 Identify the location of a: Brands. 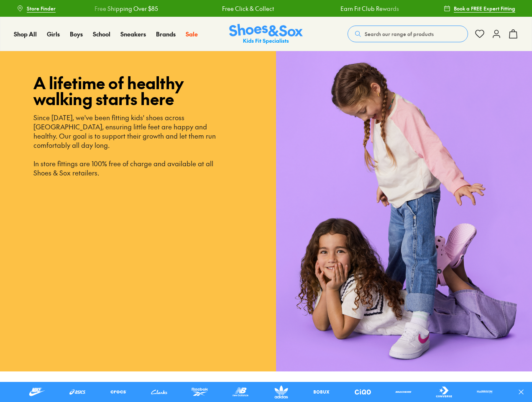
(165, 34).